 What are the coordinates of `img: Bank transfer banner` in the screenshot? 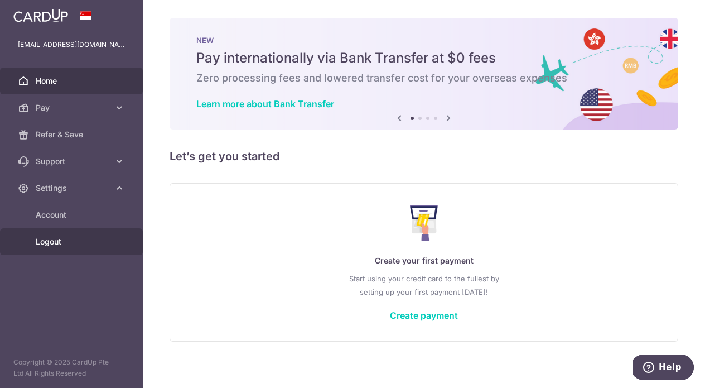 It's located at (424, 74).